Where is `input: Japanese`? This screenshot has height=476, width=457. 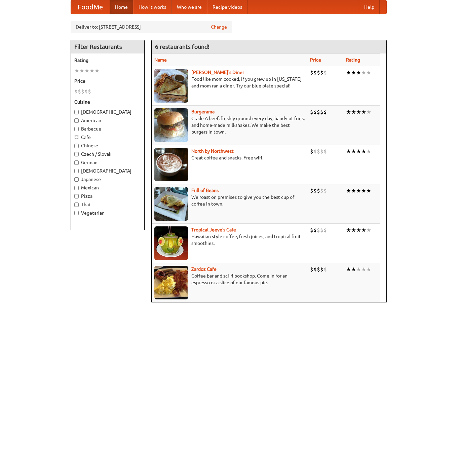
input: Japanese is located at coordinates (76, 179).